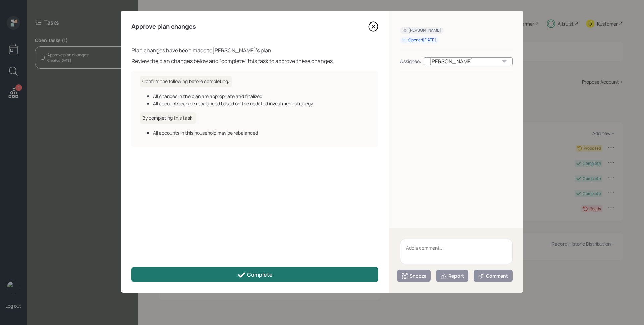  What do you see at coordinates (255, 274) in the screenshot?
I see `button: Complete` at bounding box center [255, 274].